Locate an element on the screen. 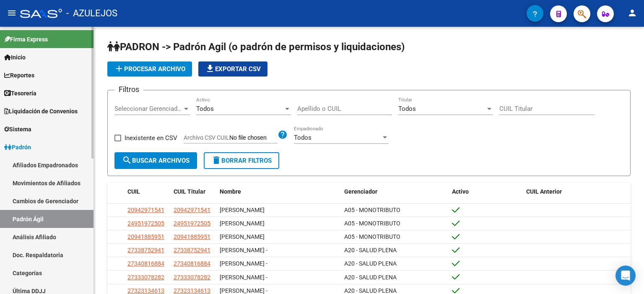  datatable-header-cell: Gerenciador is located at coordinates (394, 191).